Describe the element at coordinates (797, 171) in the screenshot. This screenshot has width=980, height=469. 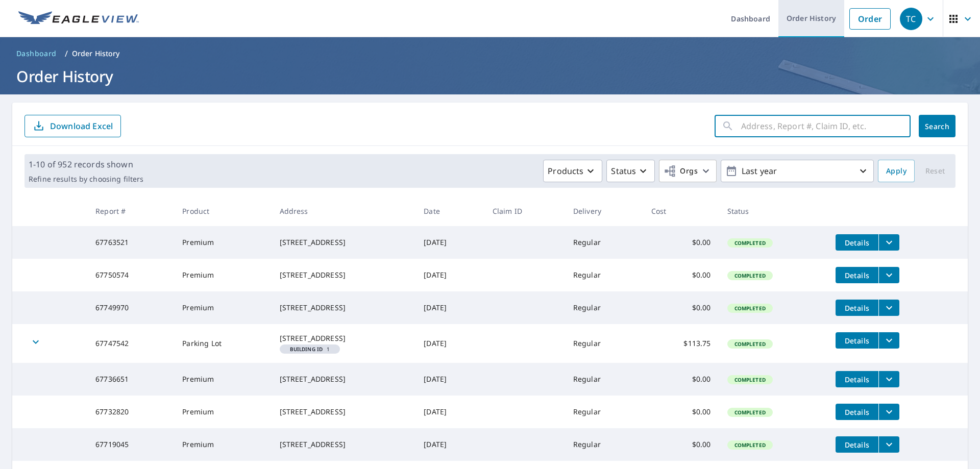
I see `button: Last year` at that location.